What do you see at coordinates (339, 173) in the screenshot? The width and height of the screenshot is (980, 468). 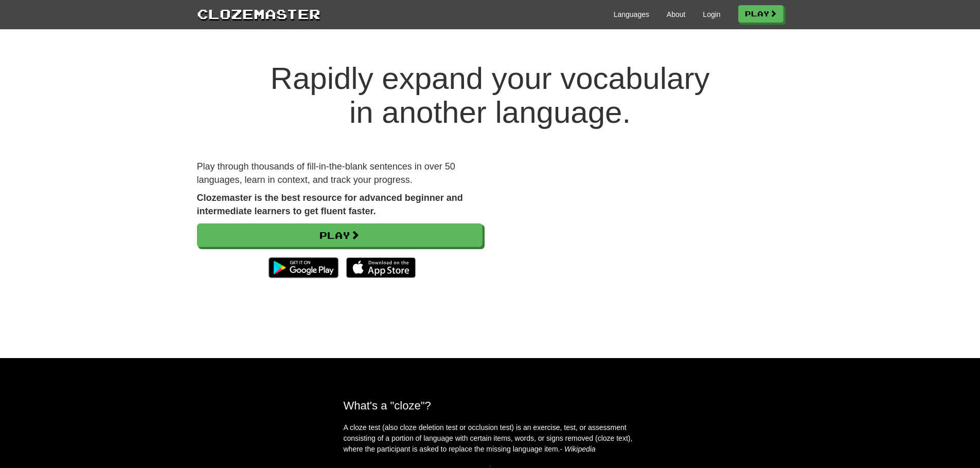 I see `p: Play through thousands of fill-in-the-blank sentences in over 50 languages, learn in context, and...` at bounding box center [339, 173].